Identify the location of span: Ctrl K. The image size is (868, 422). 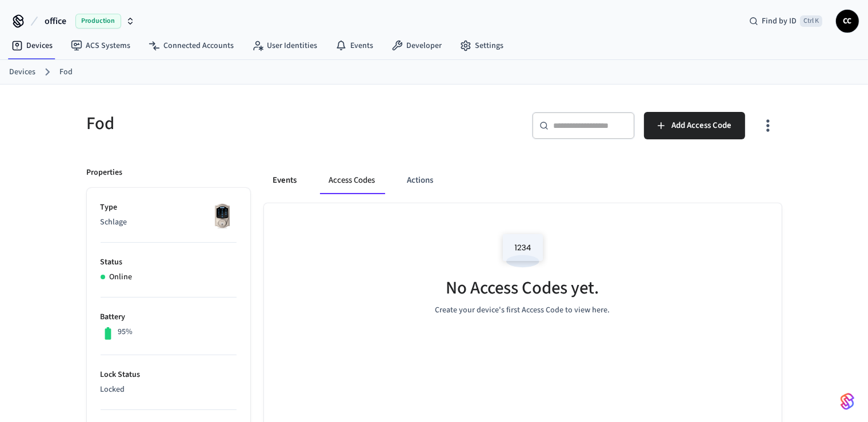
(811, 21).